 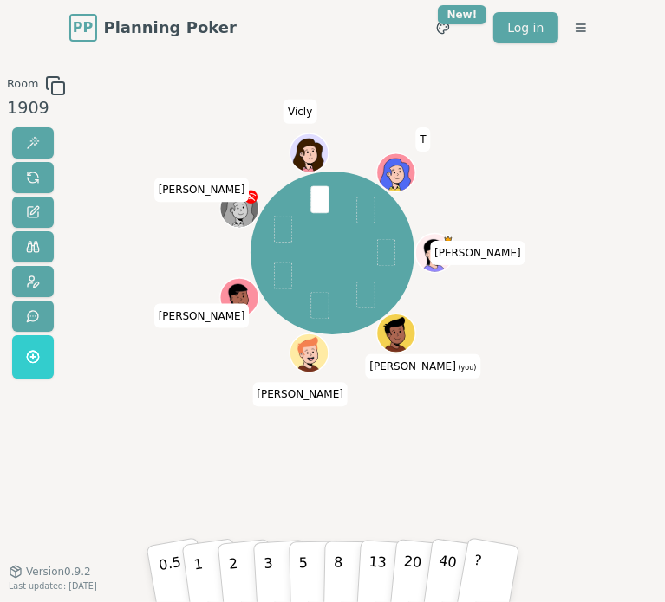 What do you see at coordinates (49, 572) in the screenshot?
I see `button: Version0.9.2` at bounding box center [49, 572].